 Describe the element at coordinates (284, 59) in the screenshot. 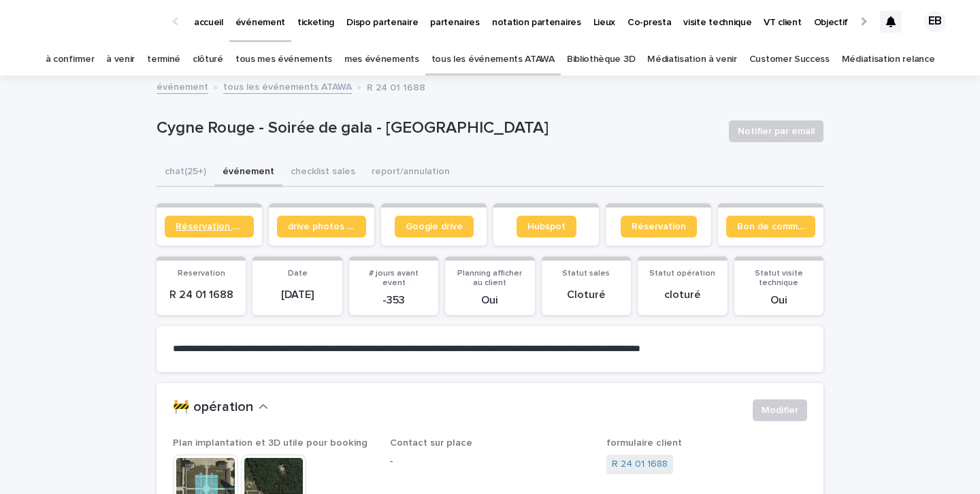

I see `a: tous mes événements` at that location.